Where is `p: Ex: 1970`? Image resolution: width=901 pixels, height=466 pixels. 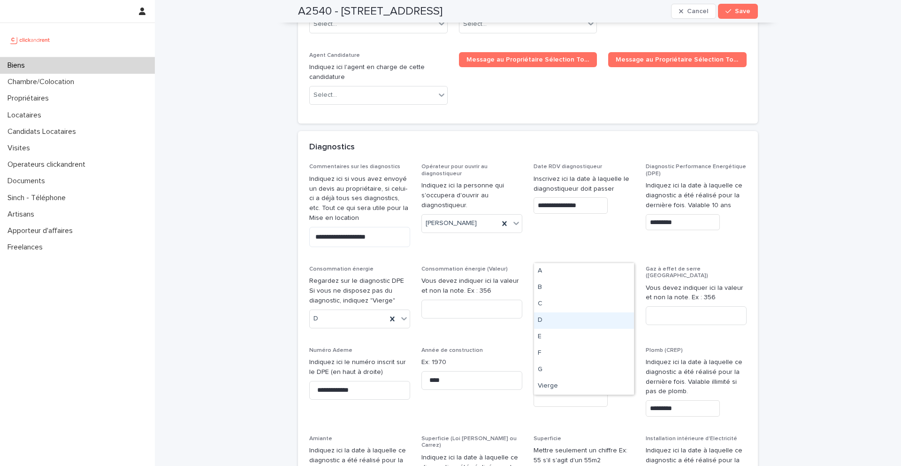
p: Ex: 1970 is located at coordinates (472, 362).